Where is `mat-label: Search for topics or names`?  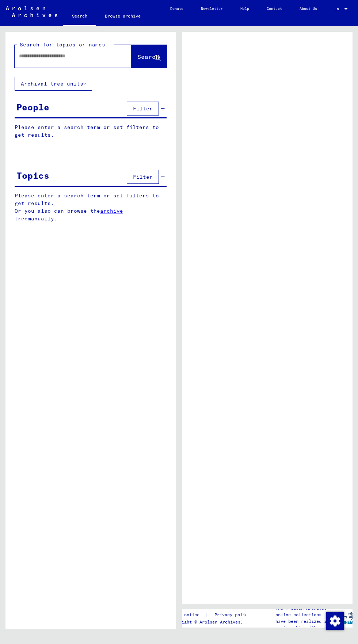 mat-label: Search for topics or names is located at coordinates (63, 45).